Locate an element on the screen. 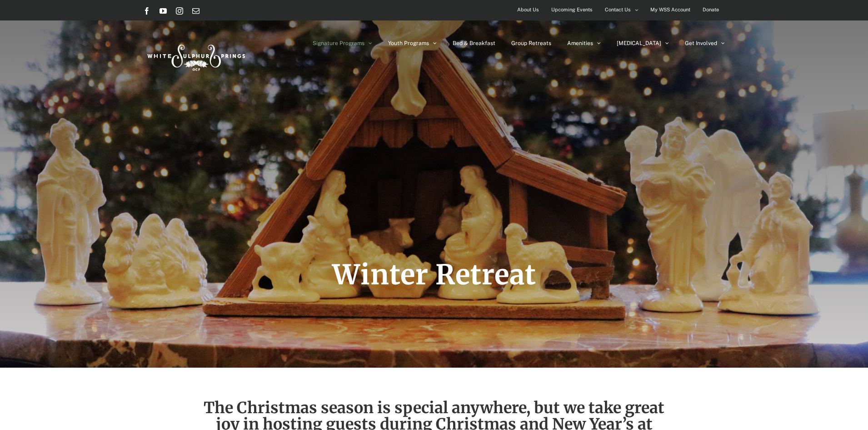 This screenshot has height=430, width=868. a: Amenities is located at coordinates (584, 43).